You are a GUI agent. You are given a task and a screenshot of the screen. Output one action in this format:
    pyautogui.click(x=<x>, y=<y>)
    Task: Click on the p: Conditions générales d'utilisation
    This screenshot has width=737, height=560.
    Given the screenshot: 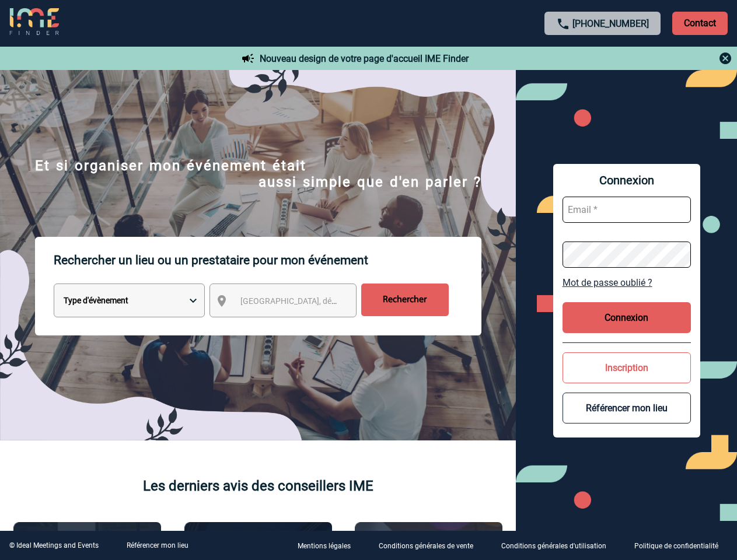 What is the action you would take?
    pyautogui.click(x=554, y=547)
    